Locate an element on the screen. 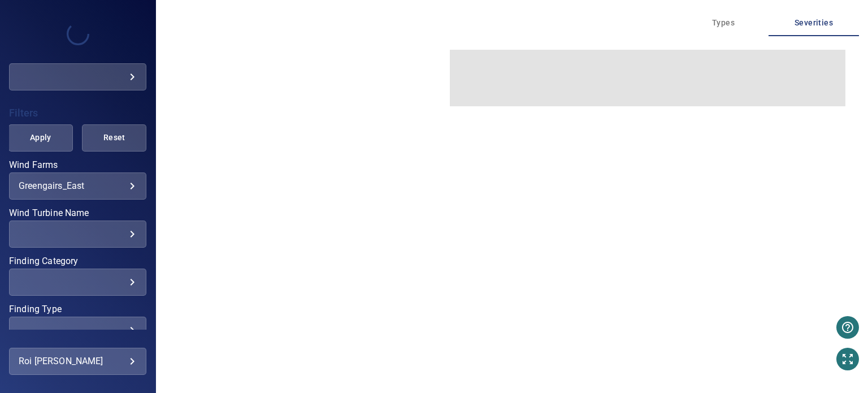  button: Reset is located at coordinates (114, 138).